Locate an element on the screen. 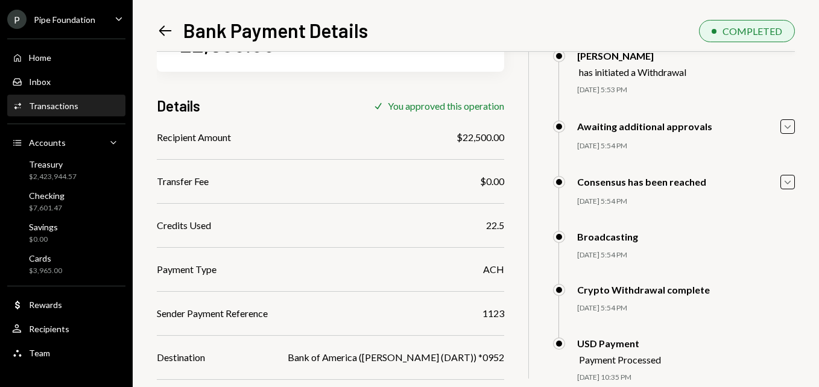 Image resolution: width=819 pixels, height=387 pixels. div: Crypto Withdrawal complete is located at coordinates (643, 289).